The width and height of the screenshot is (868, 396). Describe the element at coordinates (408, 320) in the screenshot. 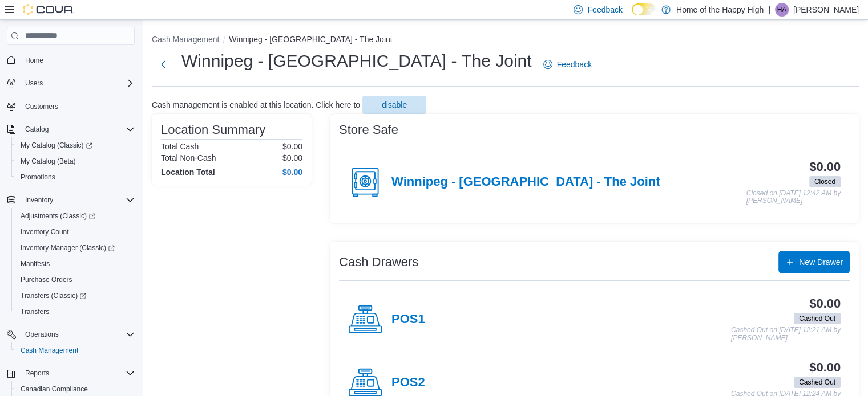

I see `h4: POS1` at that location.